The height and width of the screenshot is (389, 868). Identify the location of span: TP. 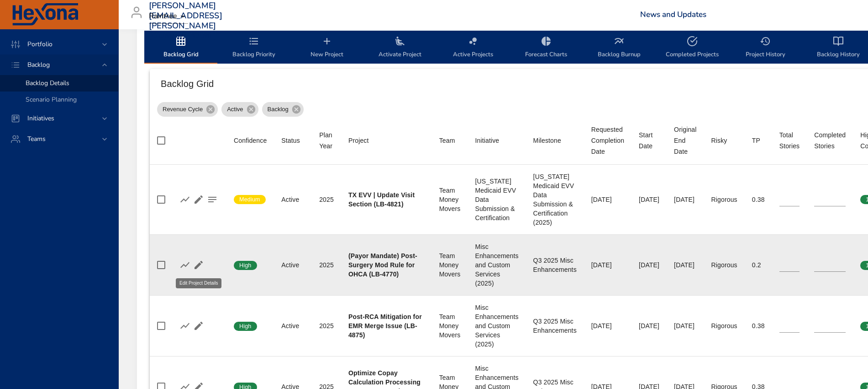
(758, 140).